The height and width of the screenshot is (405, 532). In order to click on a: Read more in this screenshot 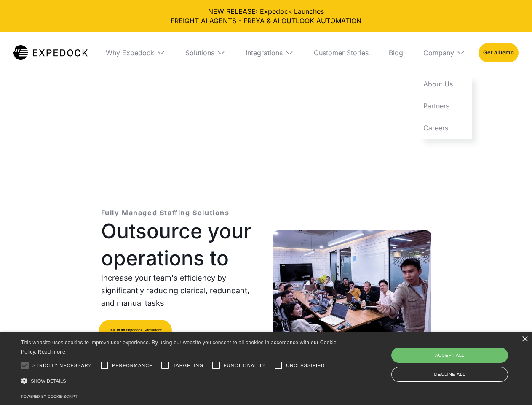, I will do `click(51, 351)`.